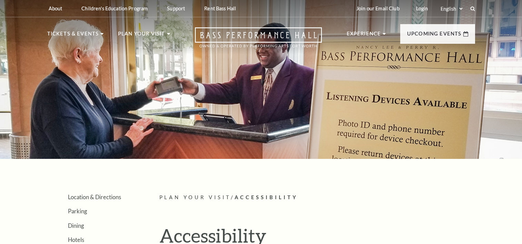 This screenshot has width=522, height=244. I want to click on p: Support, so click(176, 8).